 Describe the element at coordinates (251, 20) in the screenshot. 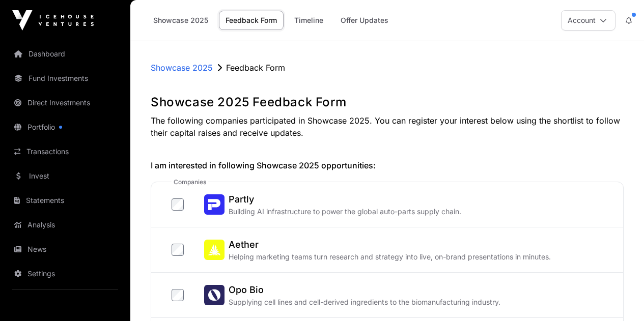

I see `a: Feedback Form` at that location.